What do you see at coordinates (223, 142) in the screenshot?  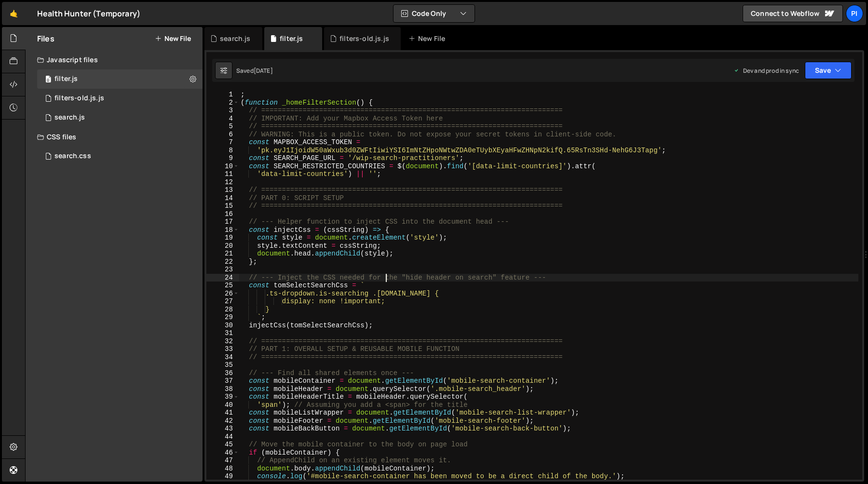 I see `div: 7` at bounding box center [223, 142].